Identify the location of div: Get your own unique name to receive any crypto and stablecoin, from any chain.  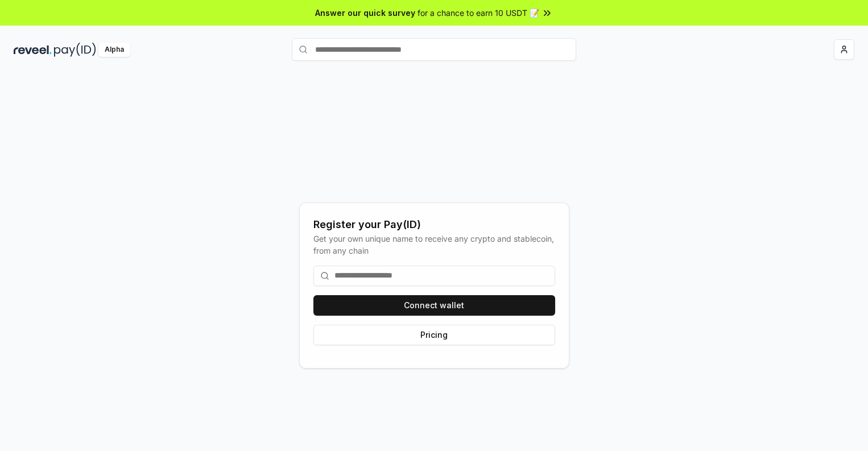
(434, 245).